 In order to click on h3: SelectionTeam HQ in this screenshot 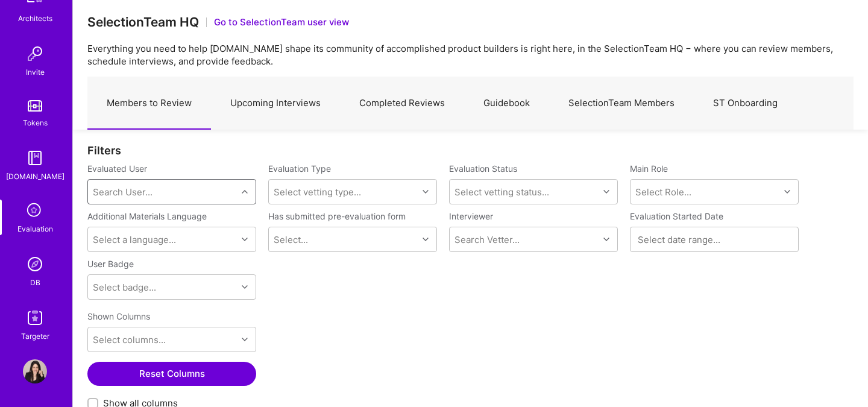, I will do `click(143, 22)`.